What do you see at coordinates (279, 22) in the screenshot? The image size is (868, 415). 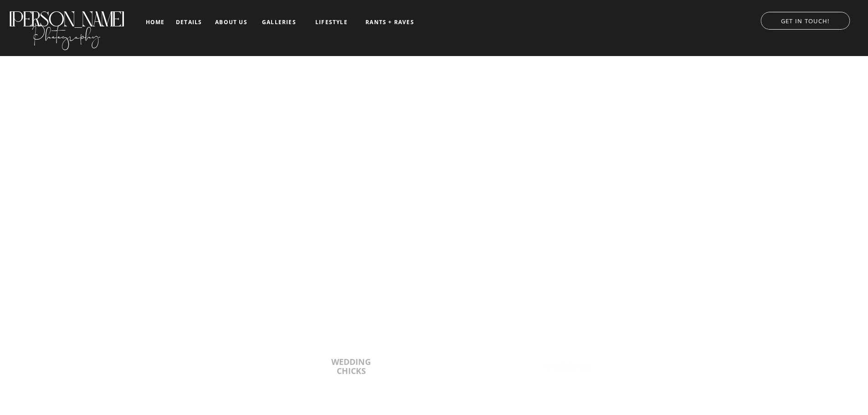 I see `nav: galleries` at bounding box center [279, 22].